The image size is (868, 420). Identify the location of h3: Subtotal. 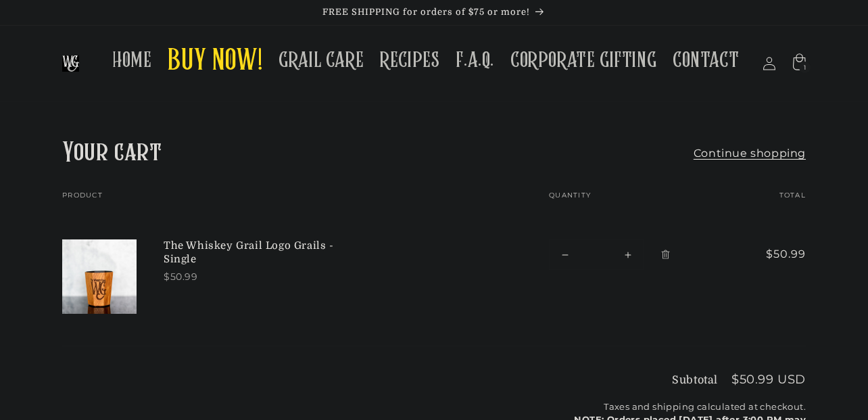
(695, 380).